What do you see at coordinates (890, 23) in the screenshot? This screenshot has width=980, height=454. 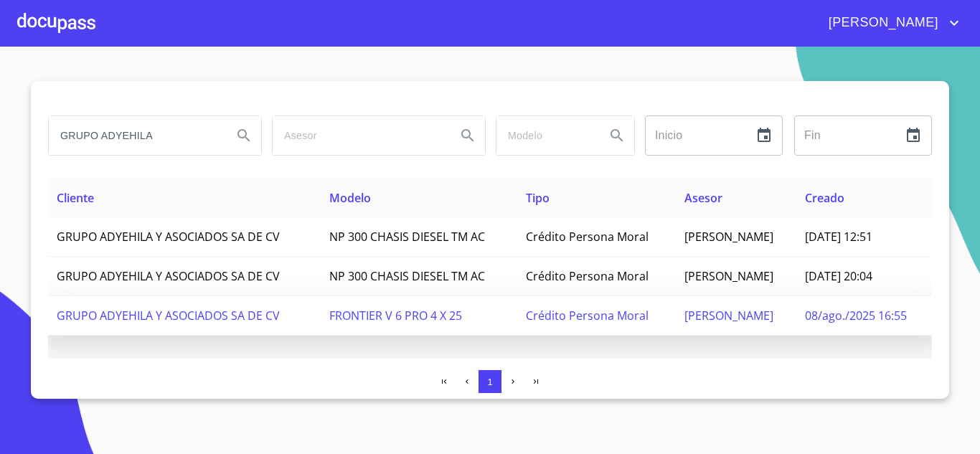 I see `button: account of current user` at bounding box center [890, 23].